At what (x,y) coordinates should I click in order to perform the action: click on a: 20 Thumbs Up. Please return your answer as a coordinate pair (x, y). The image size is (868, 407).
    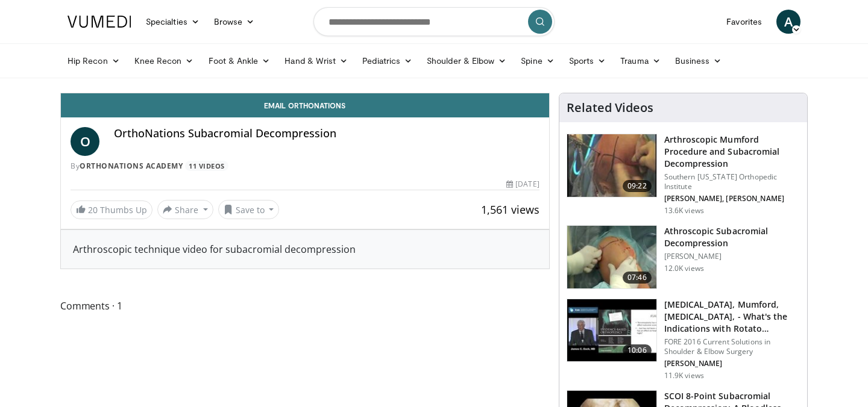
    Looking at the image, I should click on (111, 210).